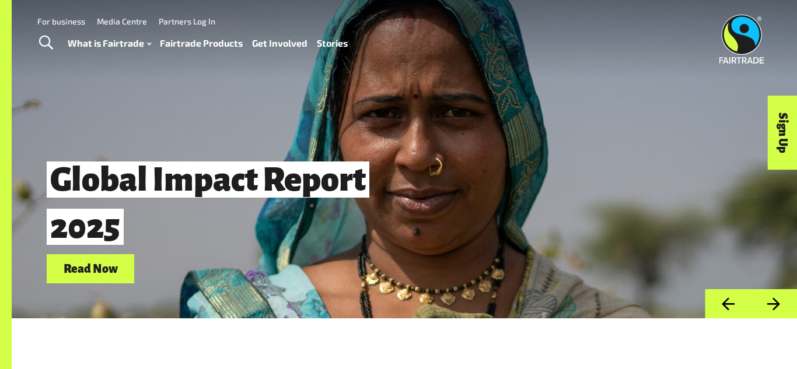 The width and height of the screenshot is (797, 369). What do you see at coordinates (728, 304) in the screenshot?
I see `button: Previous` at bounding box center [728, 304].